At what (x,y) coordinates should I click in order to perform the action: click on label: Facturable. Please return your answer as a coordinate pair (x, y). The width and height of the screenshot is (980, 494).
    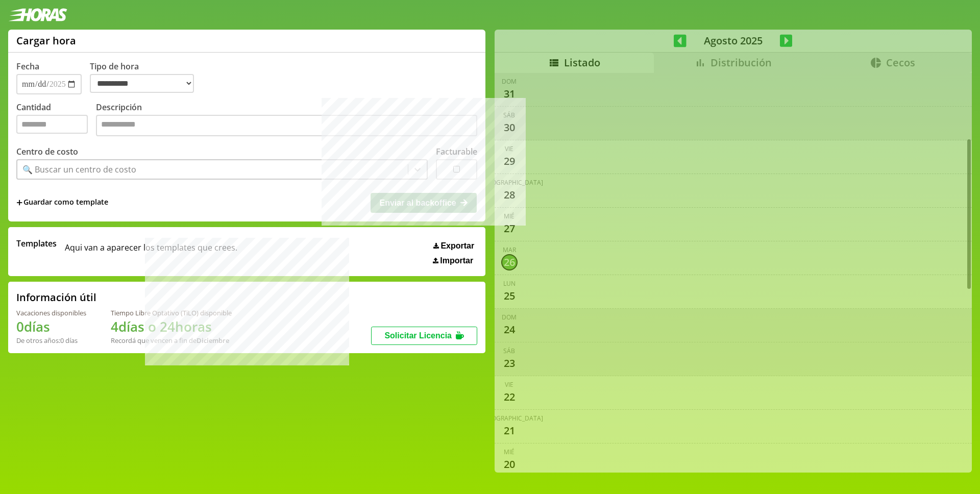
    Looking at the image, I should click on (456, 151).